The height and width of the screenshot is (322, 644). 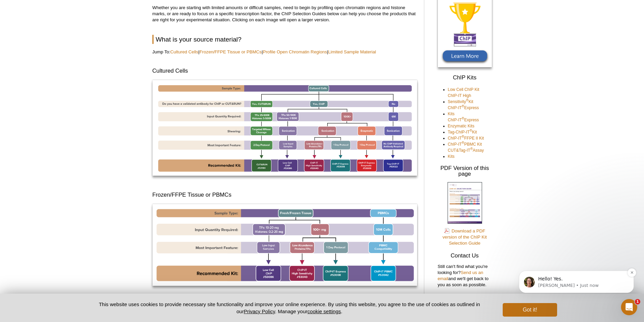 I want to click on a: Tag-ChIP-IT®Kit, so click(x=462, y=132).